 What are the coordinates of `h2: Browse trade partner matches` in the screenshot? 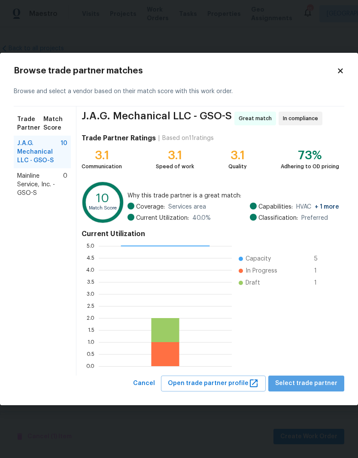 It's located at (175, 71).